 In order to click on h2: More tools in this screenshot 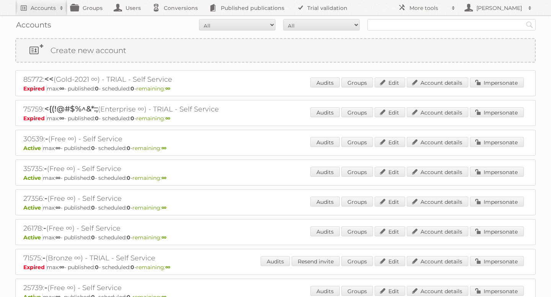, I will do `click(428, 8)`.